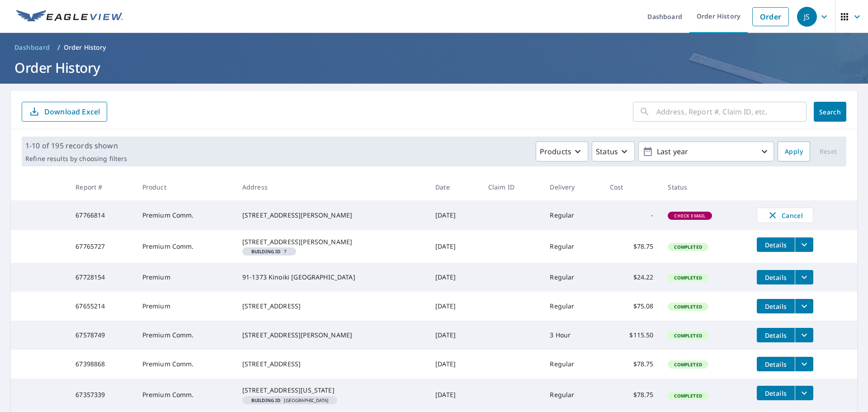 This screenshot has height=412, width=868. I want to click on p: Last year, so click(706, 151).